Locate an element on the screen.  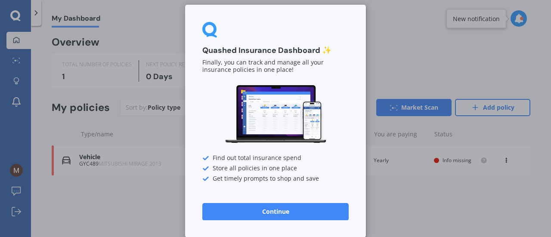
button: Continue is located at coordinates (276, 212).